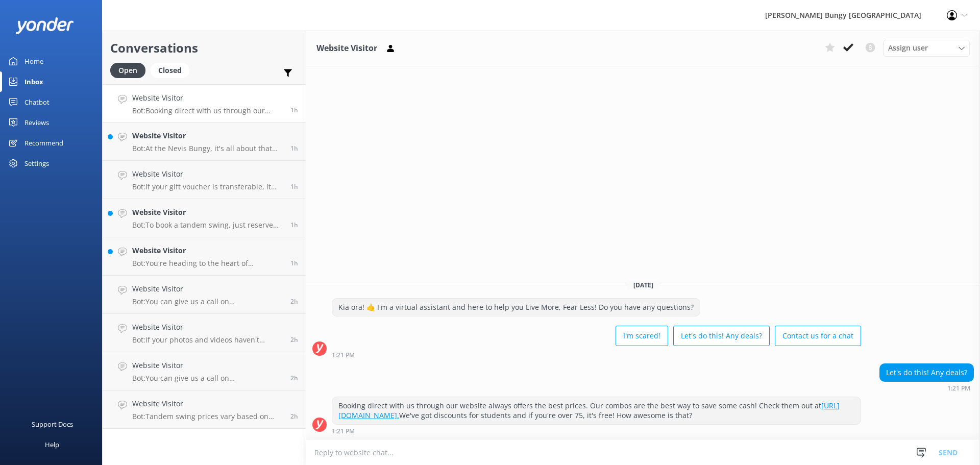  What do you see at coordinates (721, 336) in the screenshot?
I see `button: Let's do this! Any deals?` at bounding box center [721, 336].